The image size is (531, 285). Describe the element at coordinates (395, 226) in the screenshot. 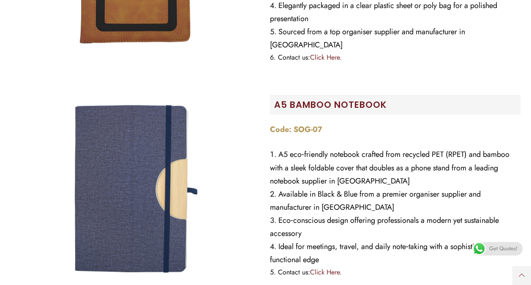

I see `li: Eco‑conscious design offering professionals a modern yet sustainable accessory` at that location.